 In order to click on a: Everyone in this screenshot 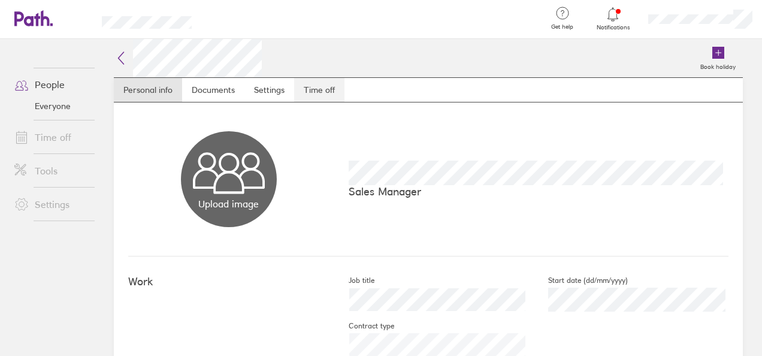, I will do `click(53, 106)`.